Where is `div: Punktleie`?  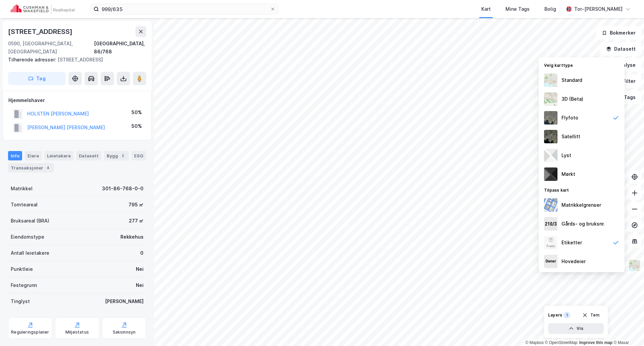 div: Punktleie is located at coordinates (22, 269).